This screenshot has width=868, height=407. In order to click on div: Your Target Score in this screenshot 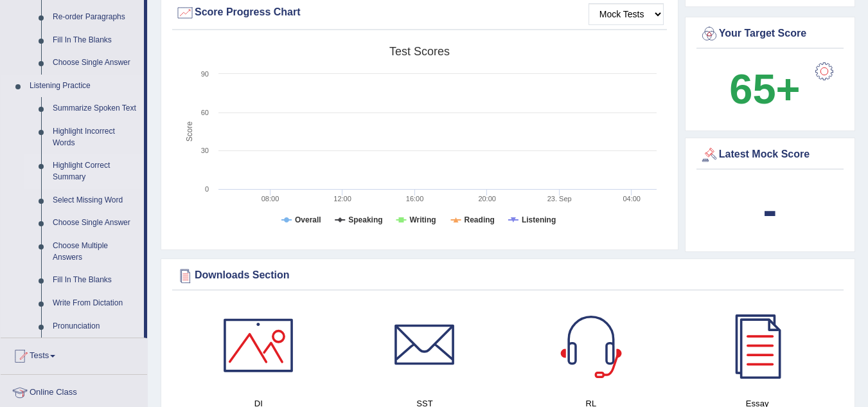, I will do `click(769, 34)`.